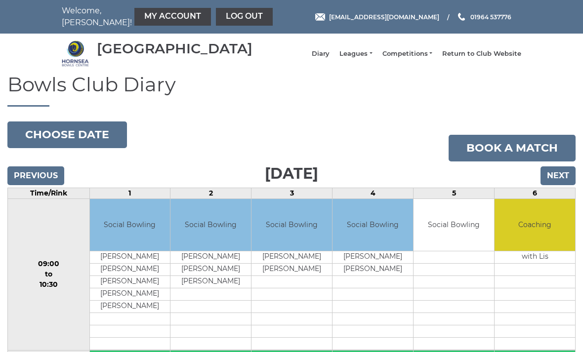  Describe the element at coordinates (558, 176) in the screenshot. I see `input: Next` at that location.